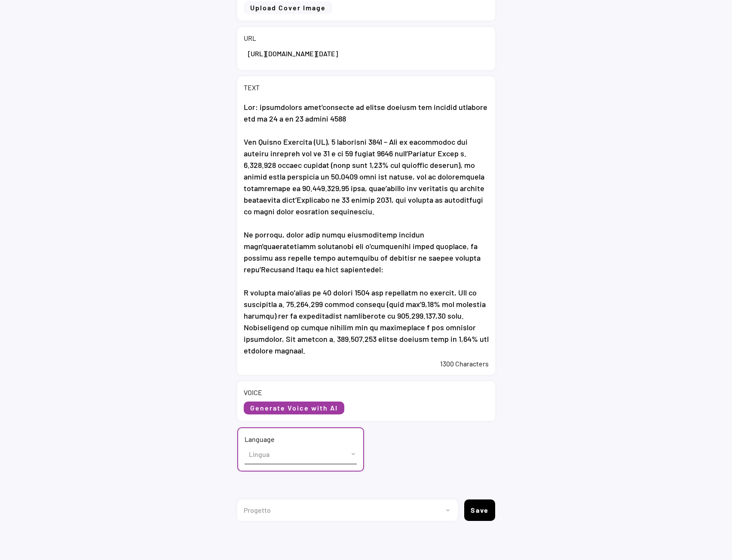 This screenshot has width=732, height=560. What do you see at coordinates (253, 393) in the screenshot?
I see `div: VOICE` at bounding box center [253, 393].